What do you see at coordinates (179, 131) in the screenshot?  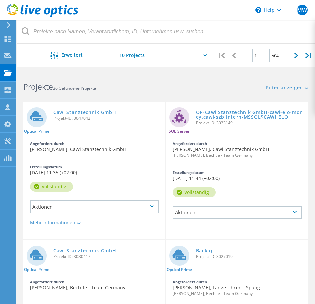 I see `span: SQL Server` at bounding box center [179, 131].